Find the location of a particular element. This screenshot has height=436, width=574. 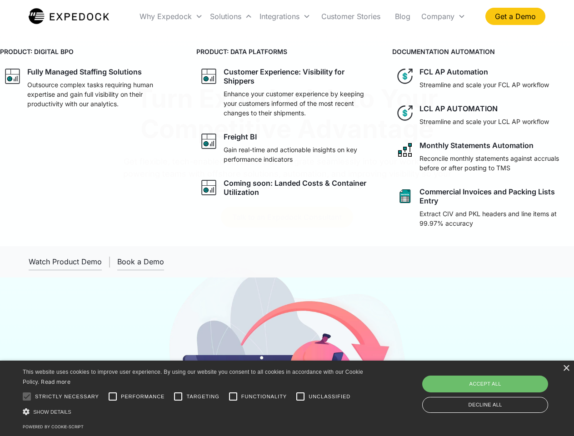

p: Outsource complex tasks requiring human expertise and gain full visibility on their productivity ... is located at coordinates (103, 94).